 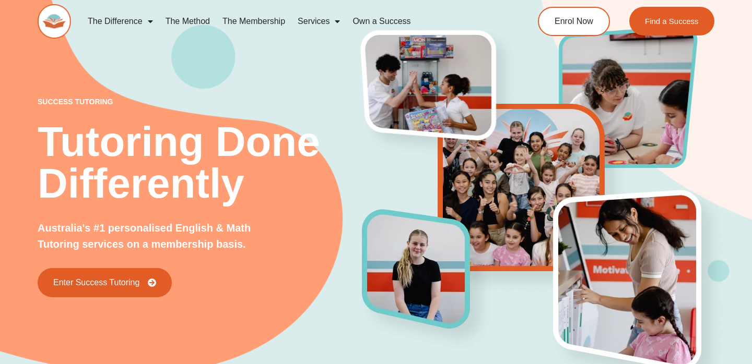 What do you see at coordinates (574, 21) in the screenshot?
I see `a: Enrol Now` at bounding box center [574, 21].